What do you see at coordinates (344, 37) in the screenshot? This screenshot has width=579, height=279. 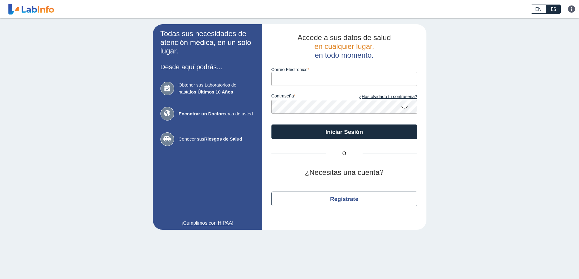 I see `span: Accede a sus datos de salud` at bounding box center [344, 37].